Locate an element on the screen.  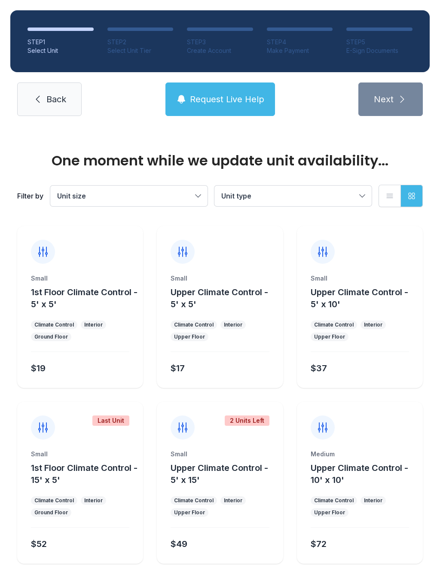
div: STEP 4 is located at coordinates (300, 42).